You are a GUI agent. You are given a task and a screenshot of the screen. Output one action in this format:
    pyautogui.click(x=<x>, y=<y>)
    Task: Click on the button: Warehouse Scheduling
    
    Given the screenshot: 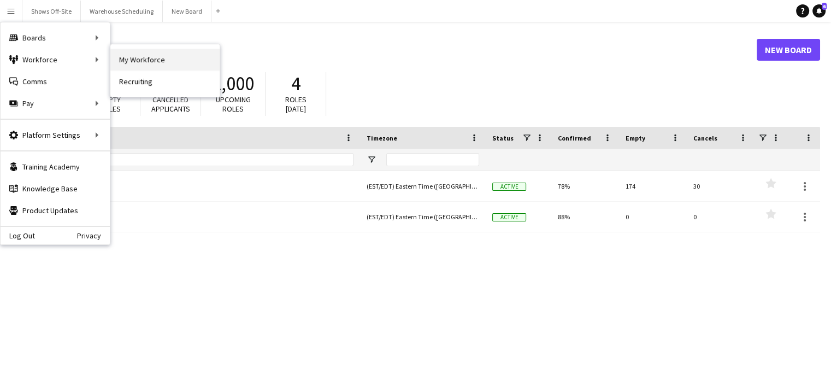 What is the action you would take?
    pyautogui.click(x=122, y=11)
    